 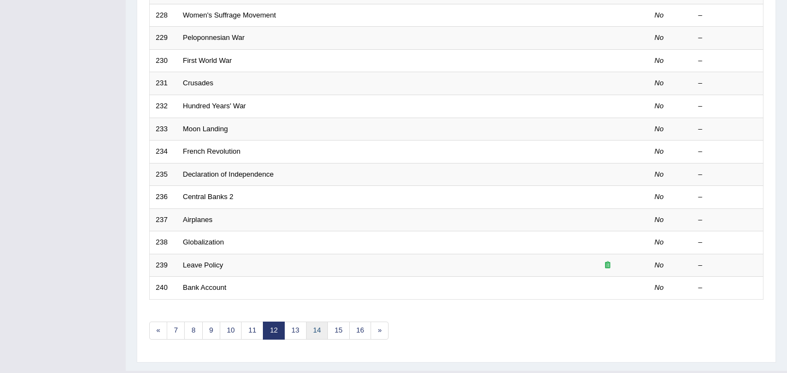 What do you see at coordinates (205, 128) in the screenshot?
I see `a: Moon Landing` at bounding box center [205, 128].